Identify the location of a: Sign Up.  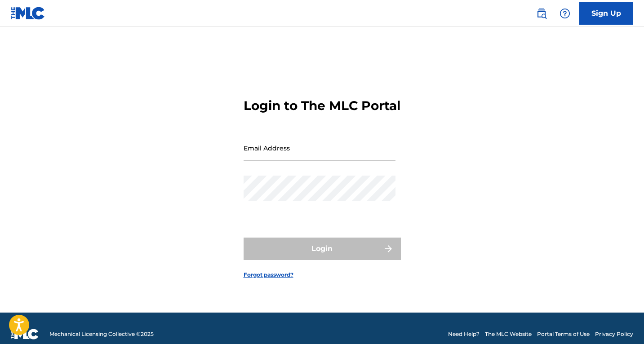
(606, 13).